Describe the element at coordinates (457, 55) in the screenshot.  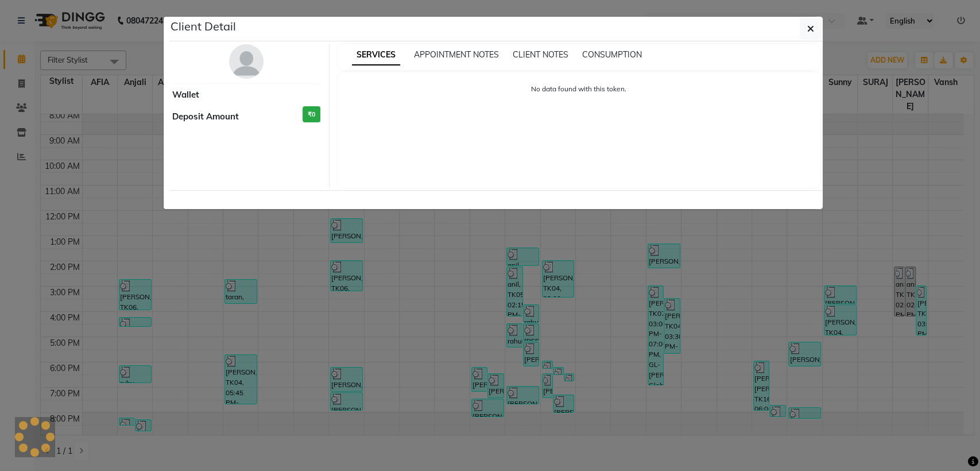
I see `span: APPOINTMENT NOTES` at that location.